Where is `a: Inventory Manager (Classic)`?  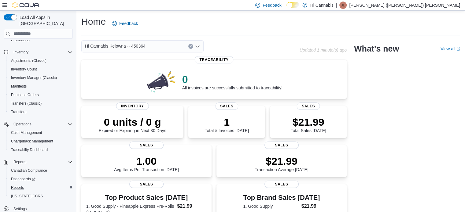 a: Inventory Manager (Classic) is located at coordinates (34, 78).